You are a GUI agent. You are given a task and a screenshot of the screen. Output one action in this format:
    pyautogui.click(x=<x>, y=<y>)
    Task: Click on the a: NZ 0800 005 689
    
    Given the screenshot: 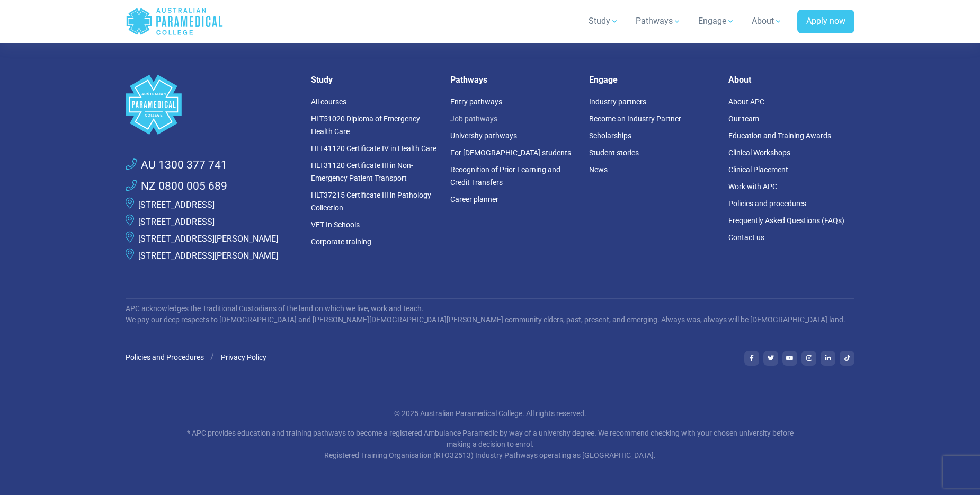 What is the action you would take?
    pyautogui.click(x=176, y=187)
    